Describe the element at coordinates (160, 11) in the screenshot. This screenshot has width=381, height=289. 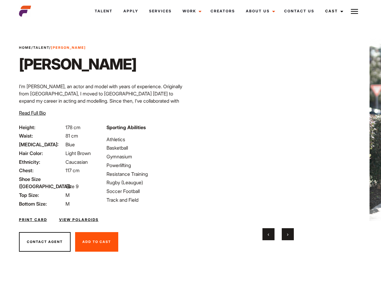
I see `a: Services` at that location.